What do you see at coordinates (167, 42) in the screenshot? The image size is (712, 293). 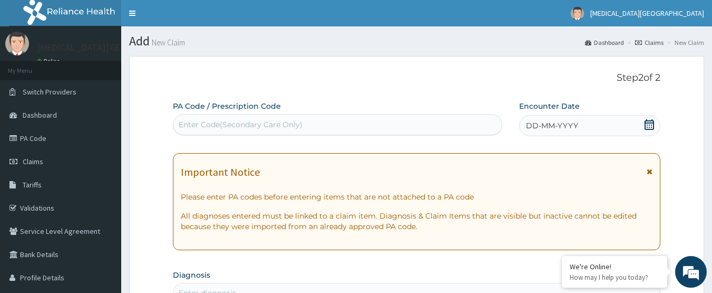 I see `small: New Claim` at bounding box center [167, 42].